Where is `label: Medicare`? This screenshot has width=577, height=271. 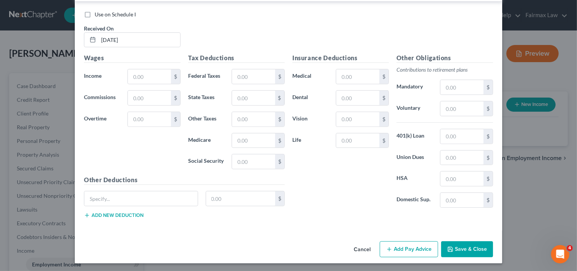 label: Medicare is located at coordinates (206, 141).